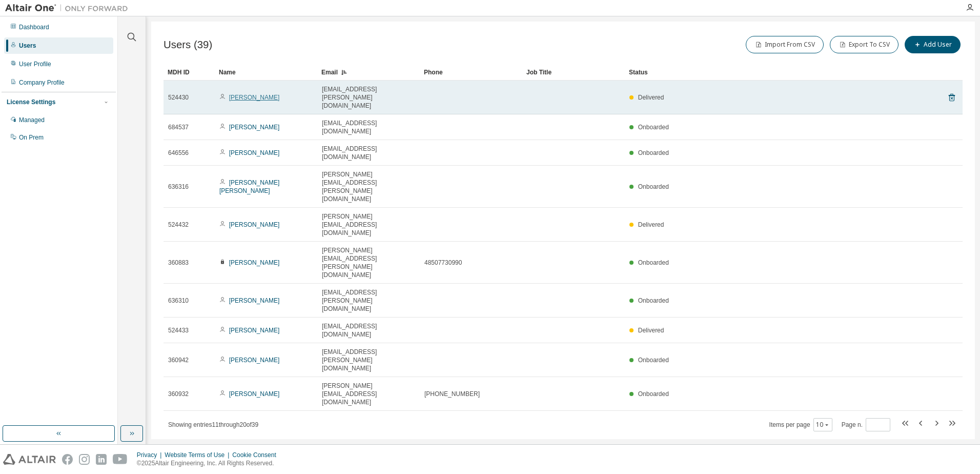 The height and width of the screenshot is (474, 980). I want to click on div: Privacy, so click(151, 455).